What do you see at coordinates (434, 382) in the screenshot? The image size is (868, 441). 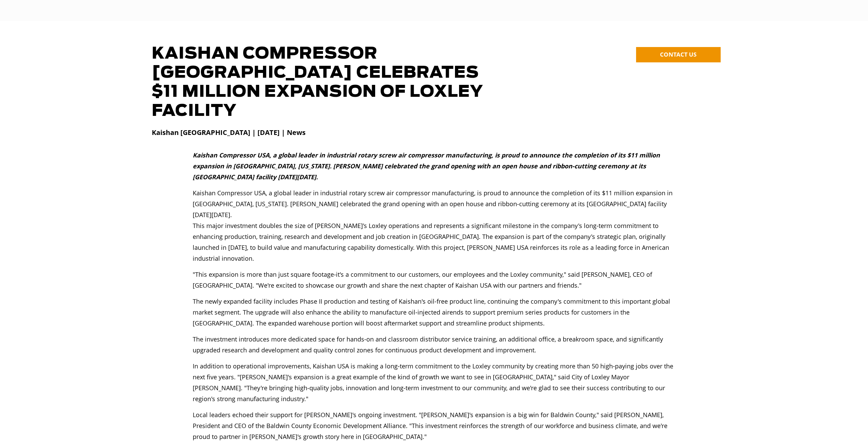 I see `p: In addition to operational improvements, Kaishan USA is making a long-term commitment to the Loxl...` at bounding box center [434, 382].